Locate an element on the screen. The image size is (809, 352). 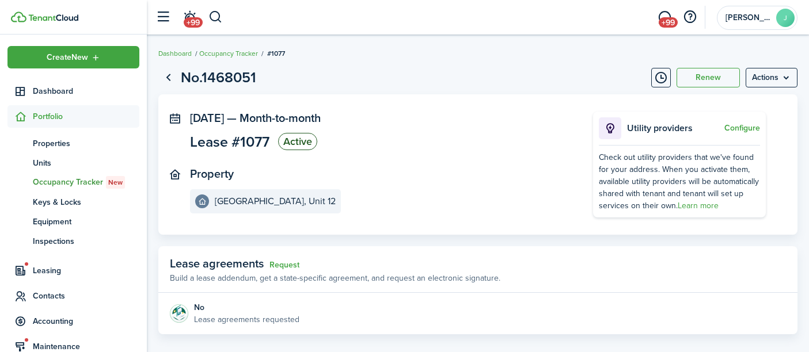
a: Request is located at coordinates (284, 265).